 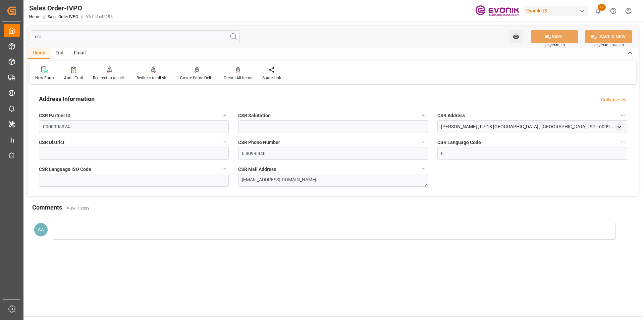 I want to click on div: New Form, so click(x=44, y=78).